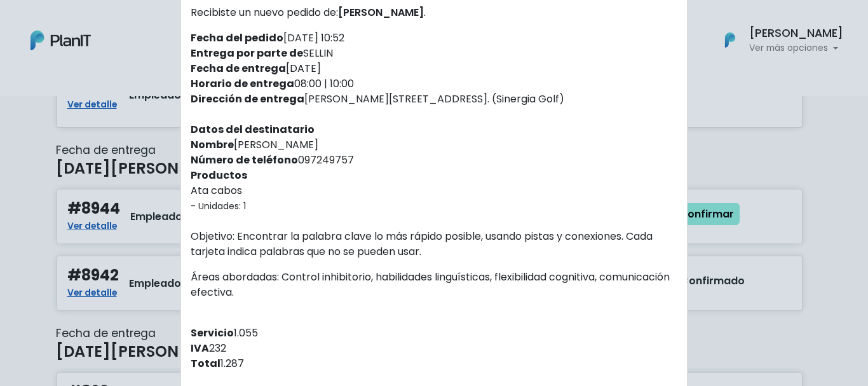 This screenshot has width=868, height=386. Describe the element at coordinates (238, 68) in the screenshot. I see `strong: Fecha de entrega` at that location.